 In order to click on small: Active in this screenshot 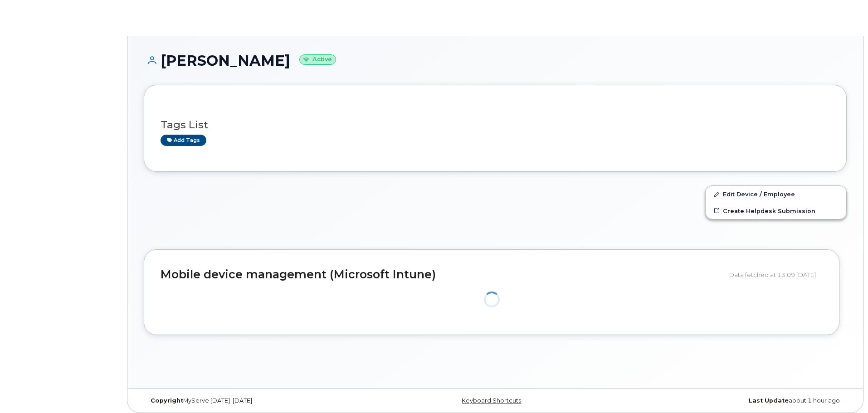, I will do `click(317, 60)`.